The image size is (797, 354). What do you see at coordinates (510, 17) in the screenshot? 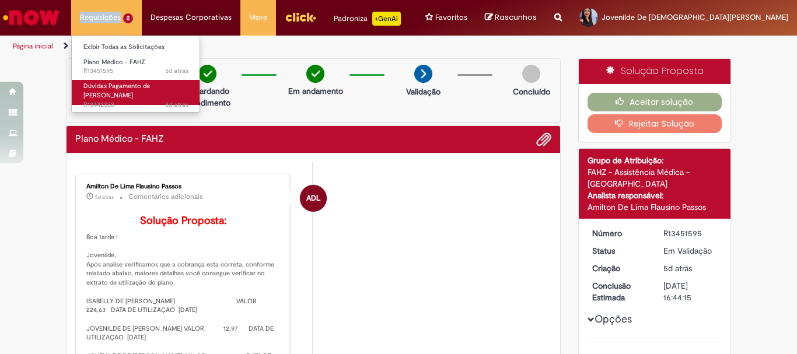
I see `a: Rascunhos` at bounding box center [510, 17].